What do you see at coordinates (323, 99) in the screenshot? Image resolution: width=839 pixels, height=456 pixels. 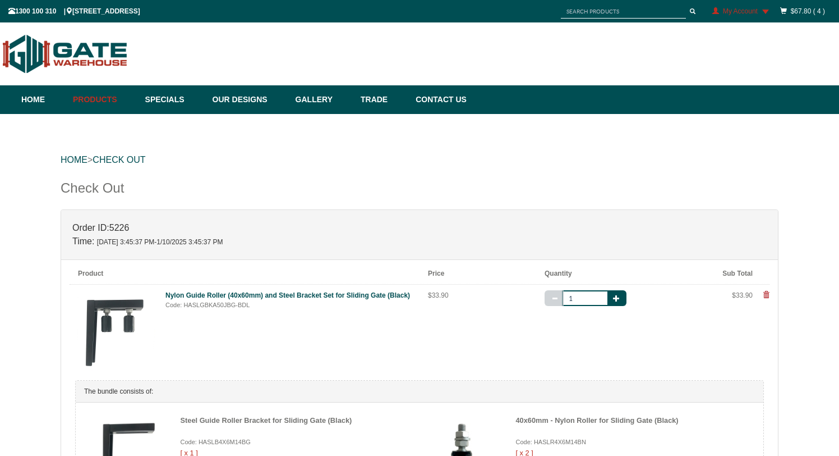 I see `a: Gallery` at bounding box center [323, 99].